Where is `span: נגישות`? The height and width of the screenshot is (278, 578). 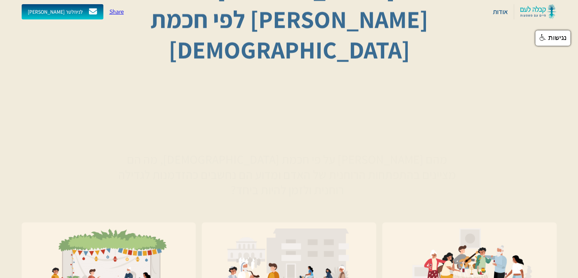
span: נגישות is located at coordinates (558, 38).